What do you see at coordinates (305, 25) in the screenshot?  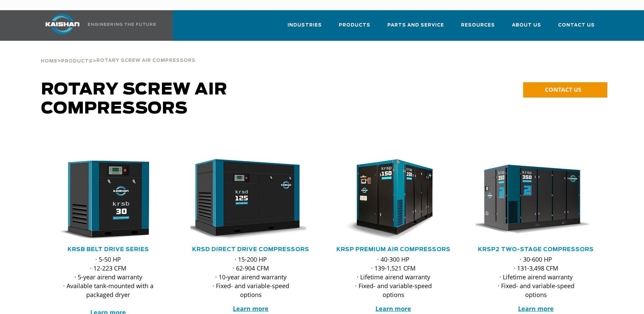 I see `span: Industries` at bounding box center [305, 25].